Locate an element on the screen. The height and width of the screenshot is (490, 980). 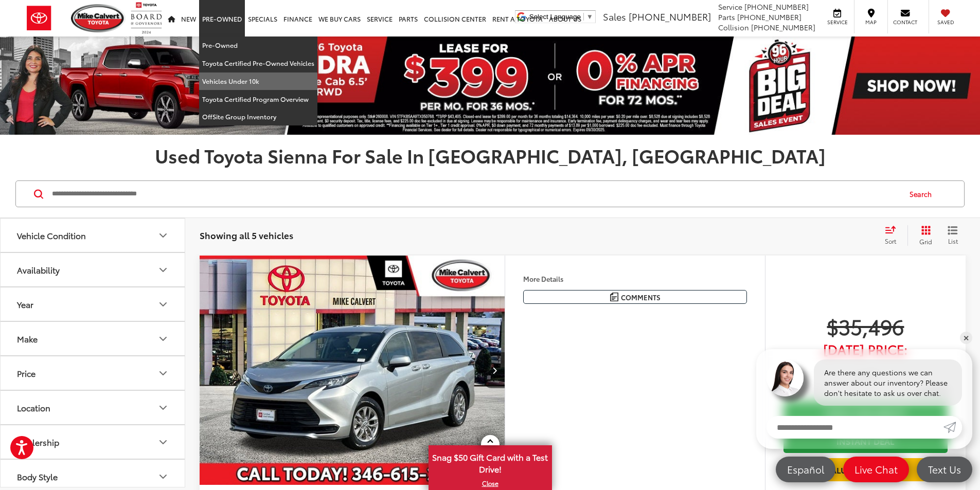
a: Live Chat is located at coordinates (876, 470).